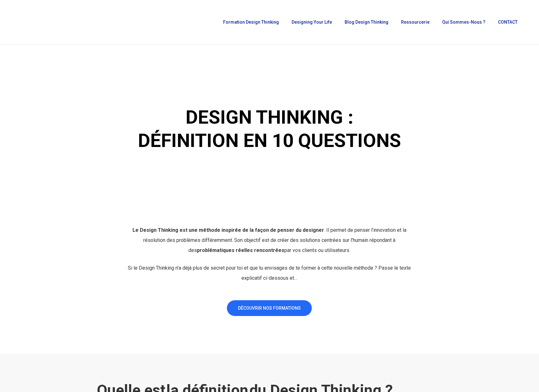 The image size is (539, 392). Describe the element at coordinates (415, 22) in the screenshot. I see `a: Ressourcerie` at that location.